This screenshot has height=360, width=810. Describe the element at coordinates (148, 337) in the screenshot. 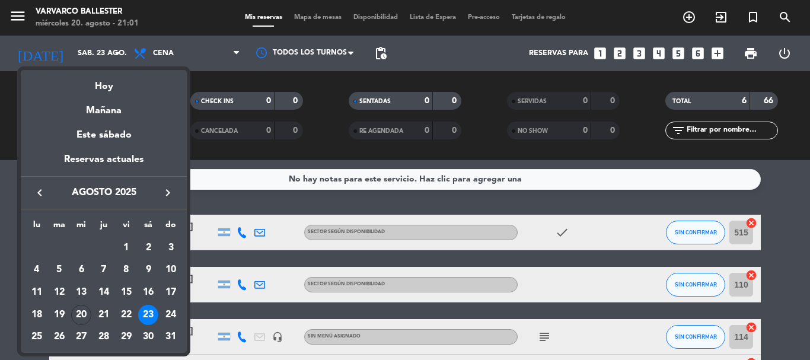

I see `div: 30` at that location.